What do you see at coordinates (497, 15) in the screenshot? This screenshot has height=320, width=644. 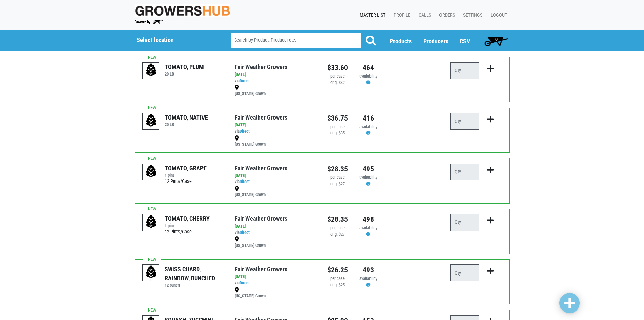 I see `a: Logout` at bounding box center [497, 15].